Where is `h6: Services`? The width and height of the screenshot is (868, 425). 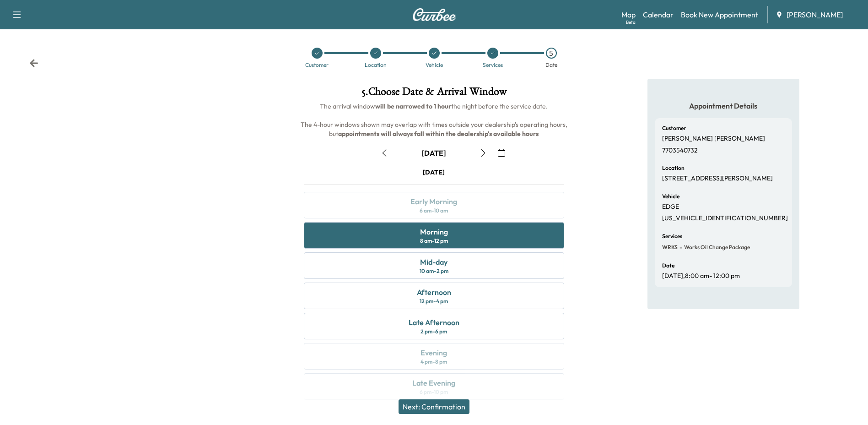 h6: Services is located at coordinates (672, 236).